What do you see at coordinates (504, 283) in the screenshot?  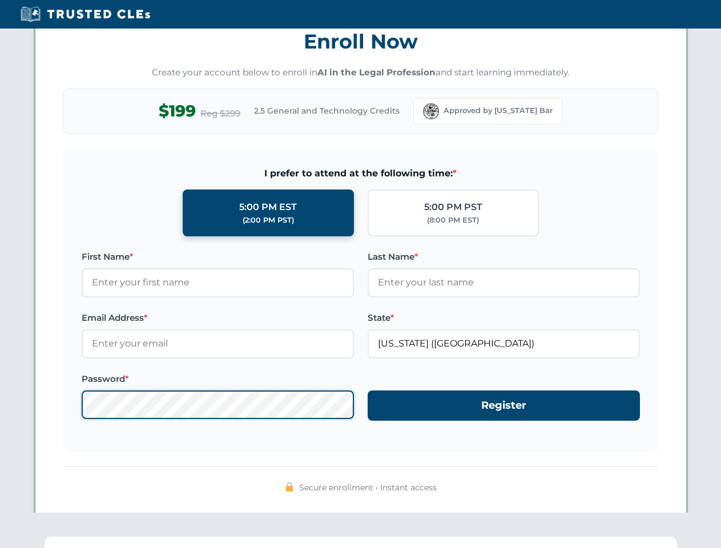 I see `input: Enter your last name` at bounding box center [504, 283].